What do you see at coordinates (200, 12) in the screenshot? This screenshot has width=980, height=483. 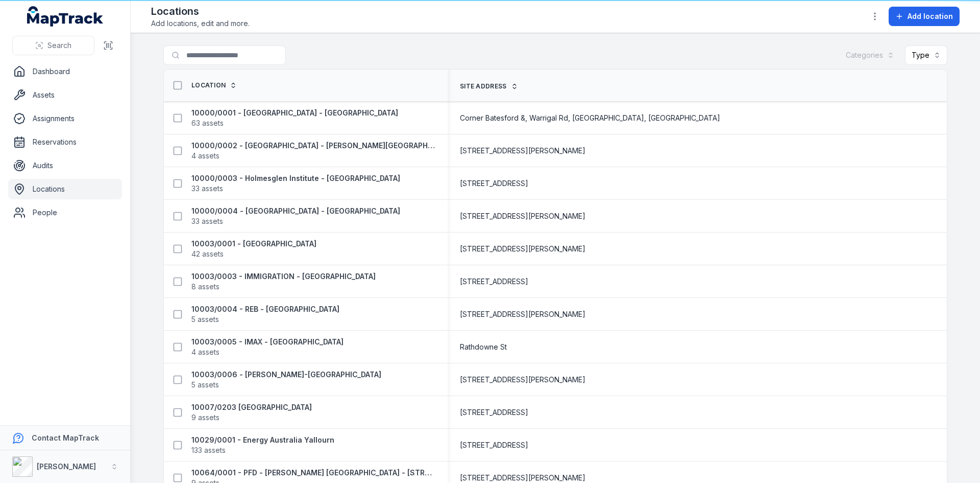 I see `h2: Locations` at bounding box center [200, 12].